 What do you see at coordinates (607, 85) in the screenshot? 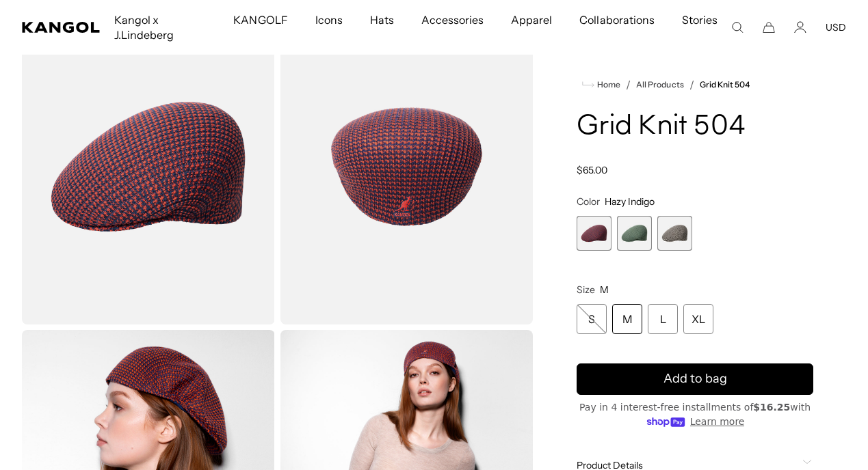
I see `span: Home` at bounding box center [607, 85].